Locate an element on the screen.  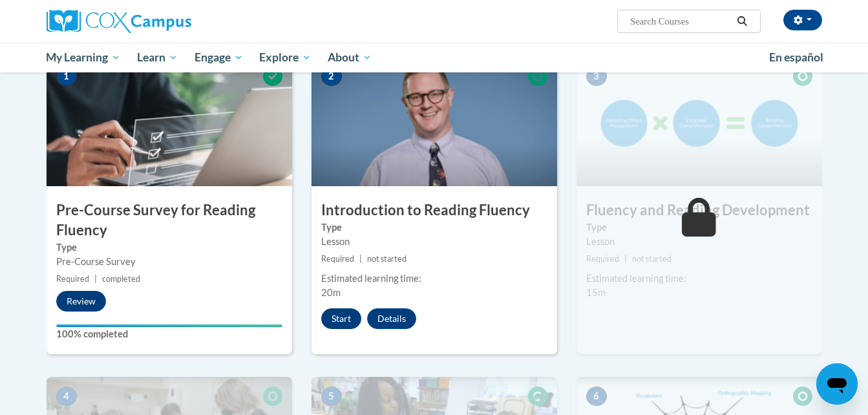
span: Engage is located at coordinates (218, 58).